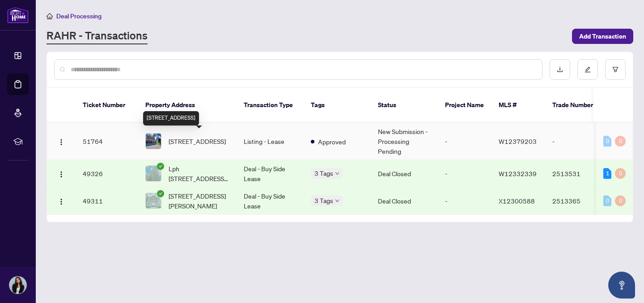 The width and height of the screenshot is (644, 303). Describe the element at coordinates (588, 69) in the screenshot. I see `span: edit` at that location.